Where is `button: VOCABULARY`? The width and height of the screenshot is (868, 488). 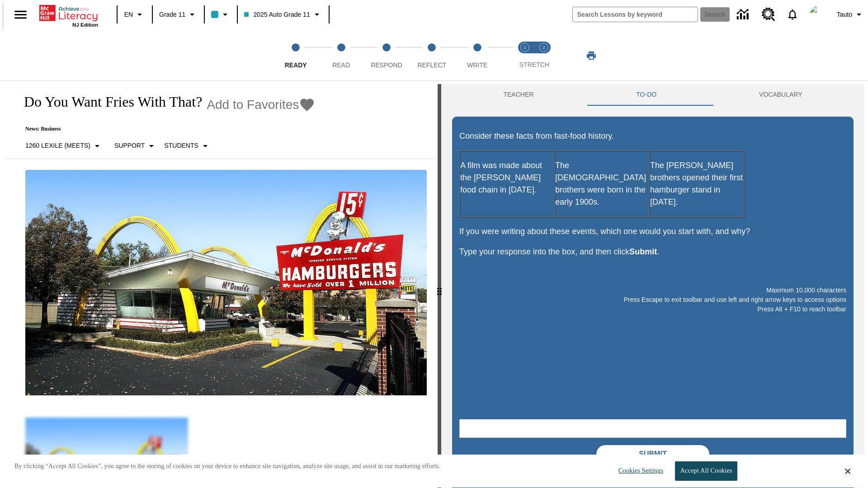 button: VOCABULARY is located at coordinates (781, 95).